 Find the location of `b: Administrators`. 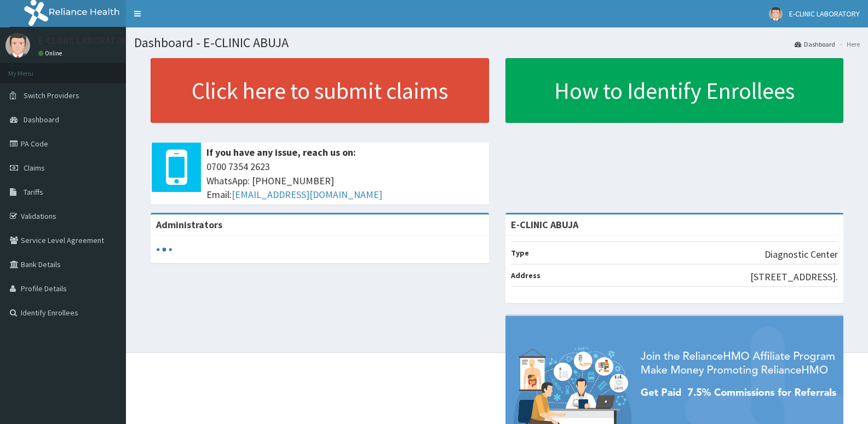

b: Administrators is located at coordinates (189, 225).